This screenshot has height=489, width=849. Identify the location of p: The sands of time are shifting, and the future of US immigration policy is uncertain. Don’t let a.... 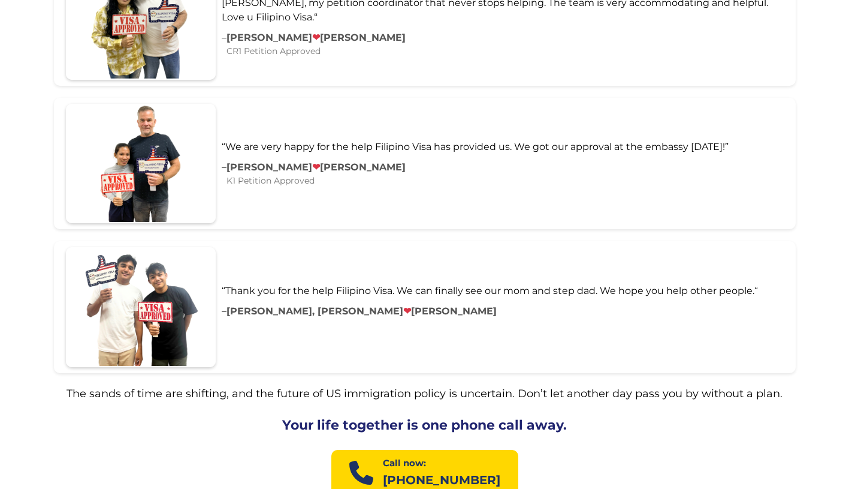
(425, 393).